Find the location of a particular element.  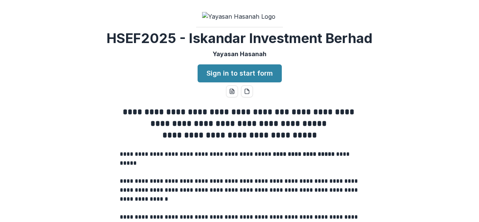

p: Yayasan Hasanah is located at coordinates (240, 54).